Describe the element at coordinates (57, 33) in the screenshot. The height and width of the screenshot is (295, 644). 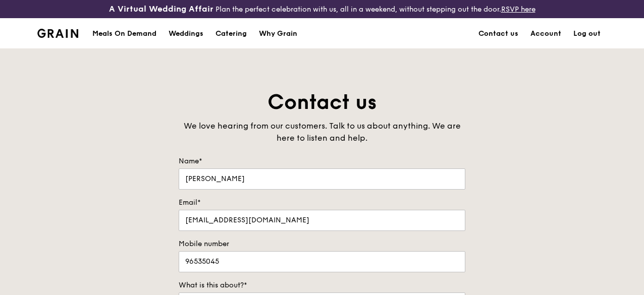
I see `a: GrainGrain` at that location.